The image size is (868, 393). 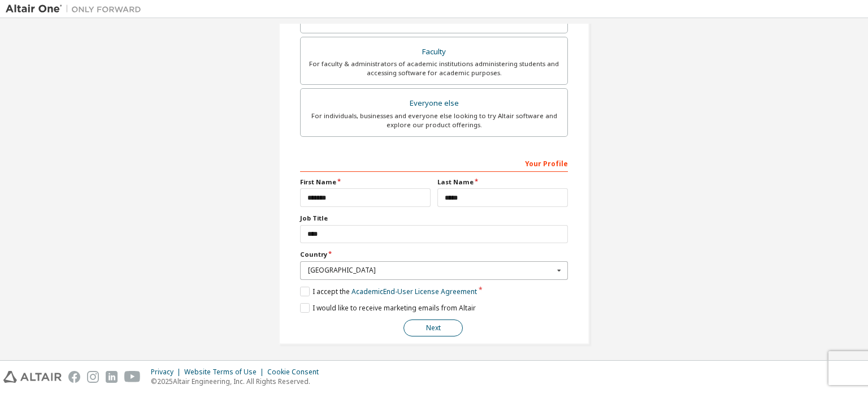 I want to click on img: altair_logo.svg, so click(x=33, y=376).